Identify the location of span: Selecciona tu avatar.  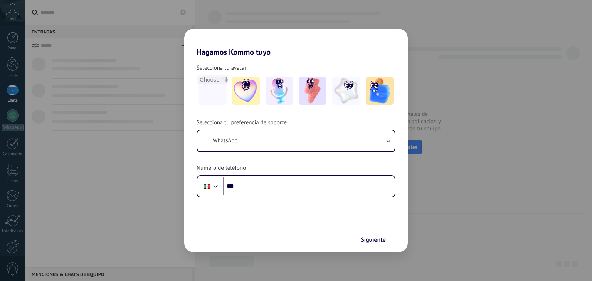
(221, 68).